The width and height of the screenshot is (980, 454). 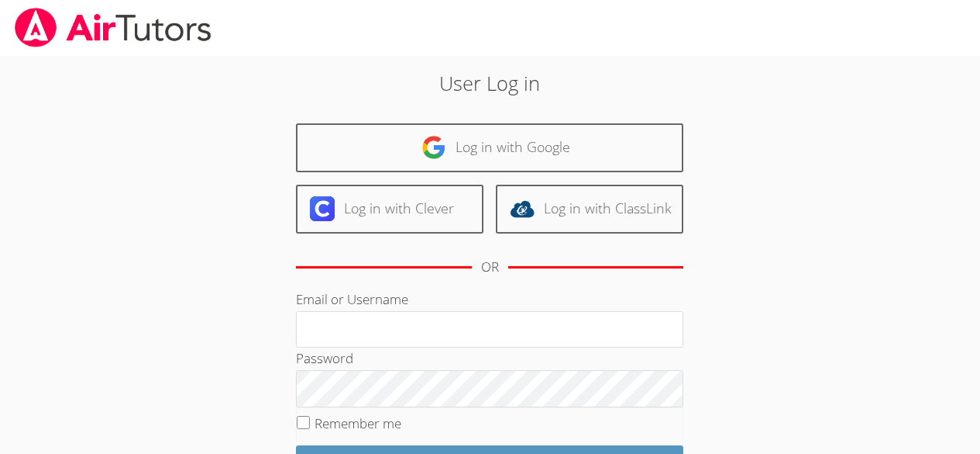 What do you see at coordinates (358, 423) in the screenshot?
I see `label: Remember me` at bounding box center [358, 423].